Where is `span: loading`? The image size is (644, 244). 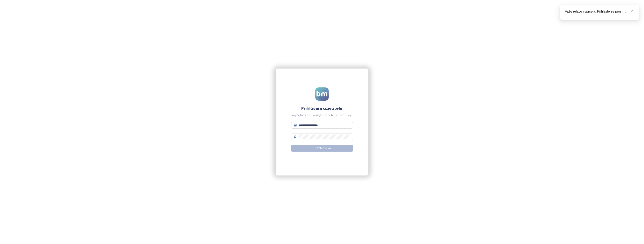 span: loading is located at coordinates (314, 148).